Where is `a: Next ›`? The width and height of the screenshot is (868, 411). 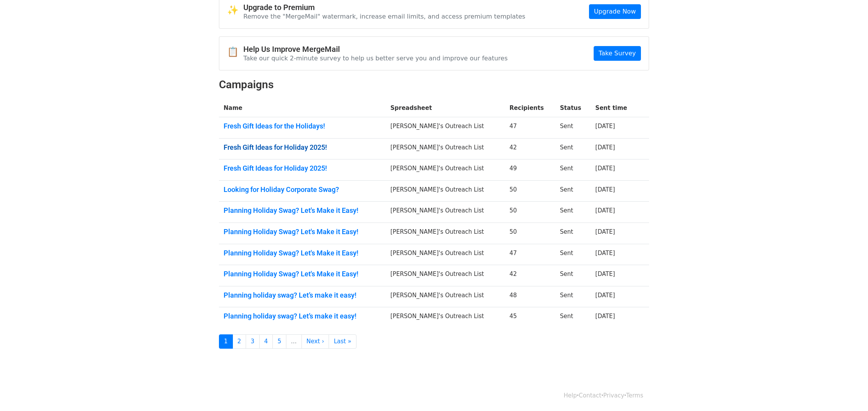
a: Next › is located at coordinates (315, 342).